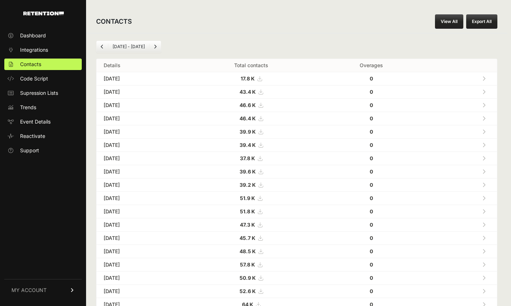 This screenshot has width=511, height=306. What do you see at coordinates (251, 264) in the screenshot?
I see `a: 57.8 K` at bounding box center [251, 264].